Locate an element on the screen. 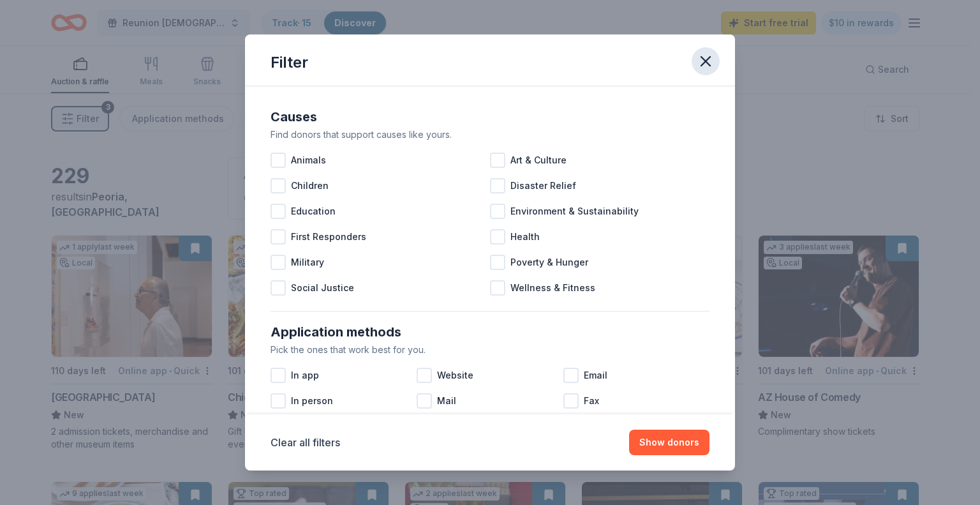  button: Show donors is located at coordinates (669, 443).